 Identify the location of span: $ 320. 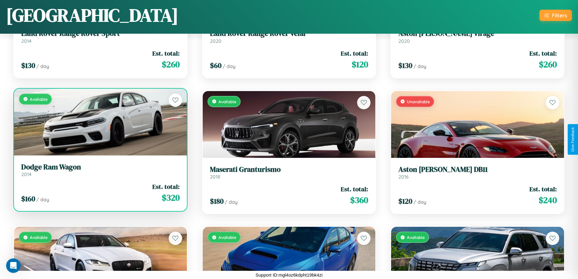
(170, 197).